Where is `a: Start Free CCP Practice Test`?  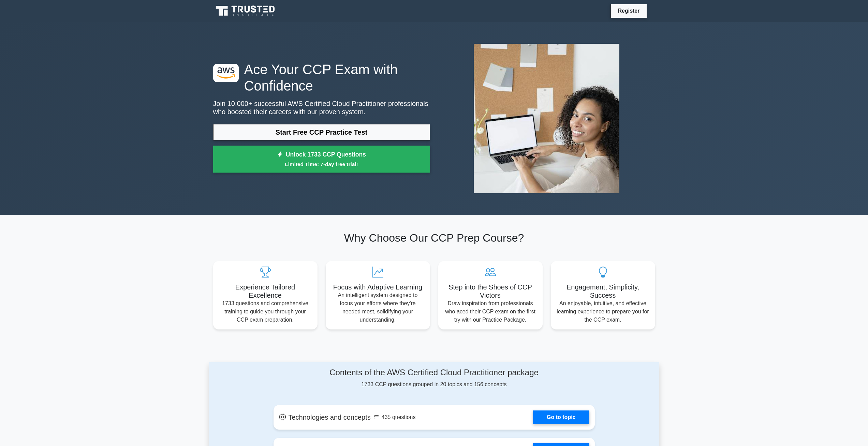 a: Start Free CCP Practice Test is located at coordinates (321, 132).